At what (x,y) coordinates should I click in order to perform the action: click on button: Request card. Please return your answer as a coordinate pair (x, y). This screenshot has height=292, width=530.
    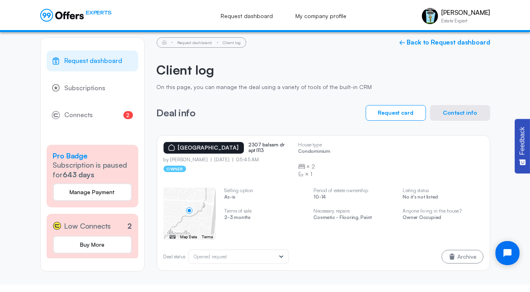
    Looking at the image, I should click on (396, 113).